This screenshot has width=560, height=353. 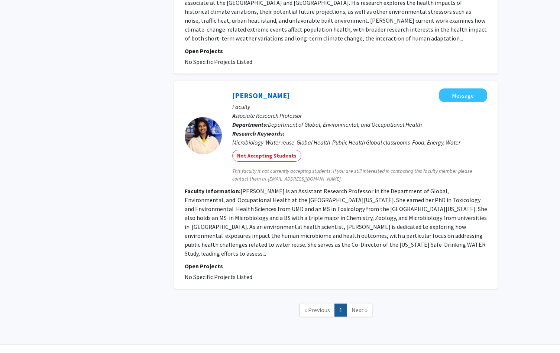 I want to click on span: Next », so click(x=360, y=310).